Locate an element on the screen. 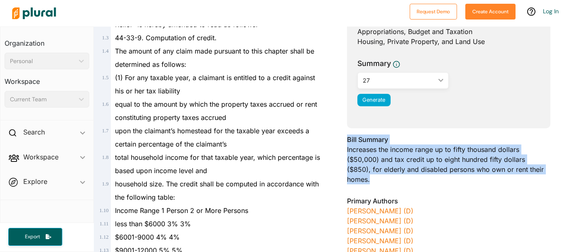 Image resolution: width=567 pixels, height=252 pixels. span: household size. The credit shall be computed in accordance with the following table: is located at coordinates (217, 191).